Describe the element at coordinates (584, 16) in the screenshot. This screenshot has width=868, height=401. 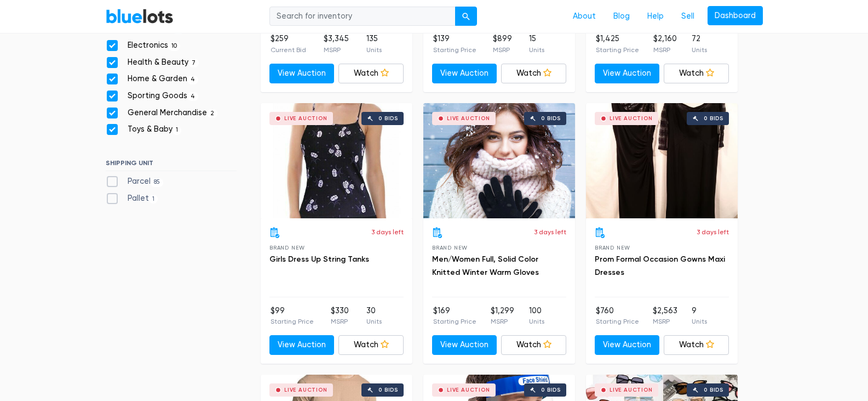
I see `a: About` at that location.